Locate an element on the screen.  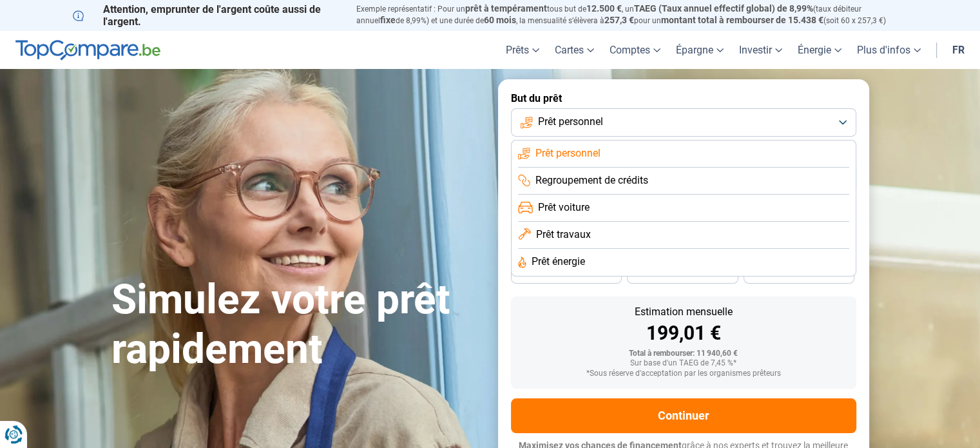
span: Prêt travaux is located at coordinates (563, 234).